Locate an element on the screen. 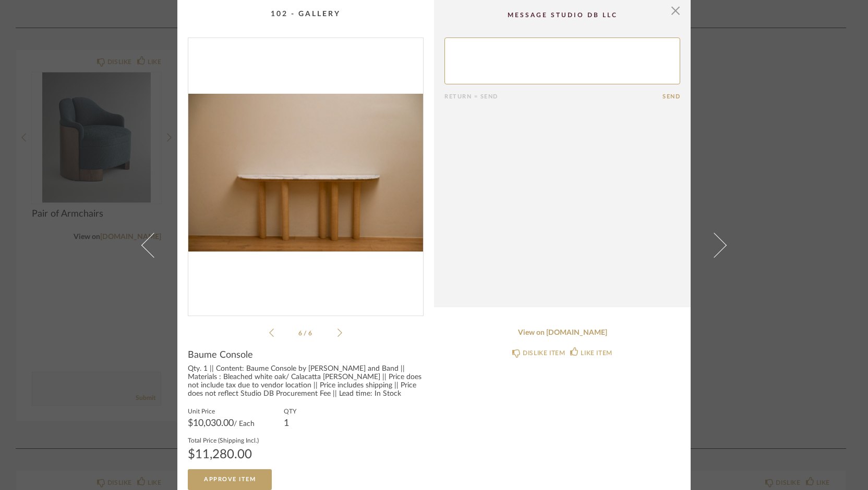 Image resolution: width=868 pixels, height=490 pixels. span: / Each is located at coordinates (244, 424).